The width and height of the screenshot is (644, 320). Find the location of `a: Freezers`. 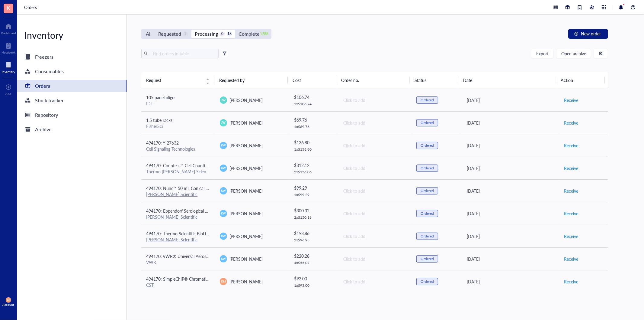

a: Freezers is located at coordinates (72, 56).